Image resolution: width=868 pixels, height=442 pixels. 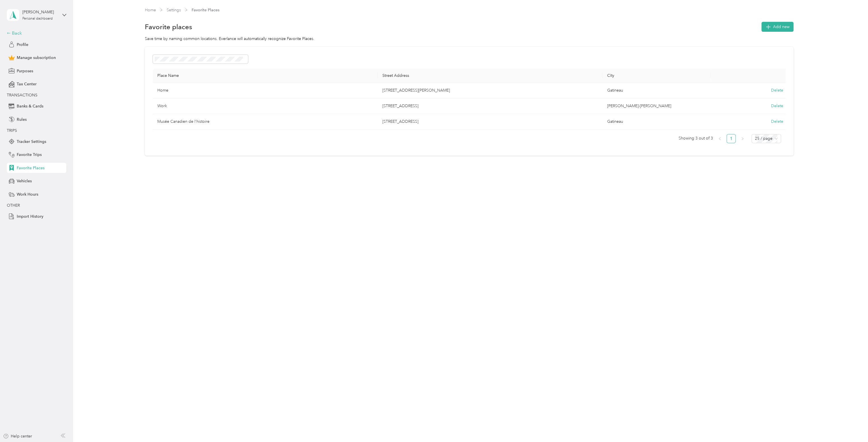 I want to click on div: Personal dashboard, so click(x=37, y=19).